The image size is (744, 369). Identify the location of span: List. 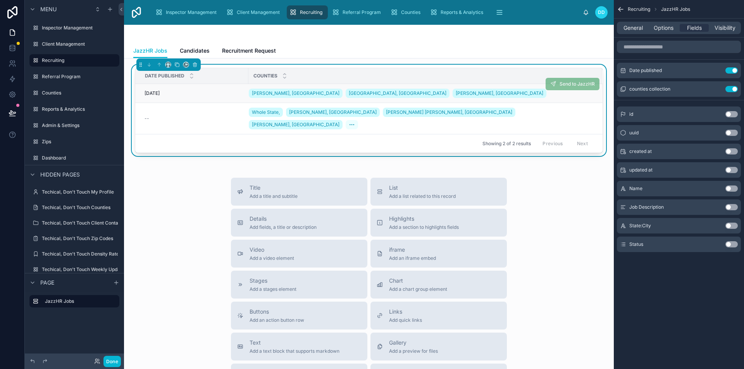
(422, 188).